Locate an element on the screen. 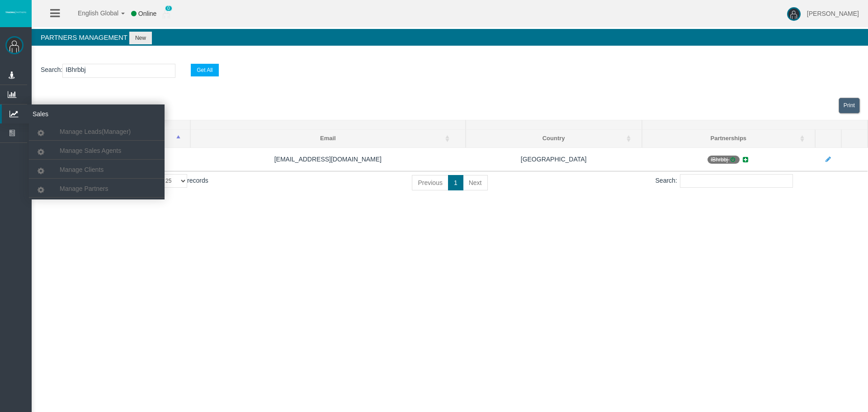 The image size is (868, 412). button: Get All is located at coordinates (204, 70).